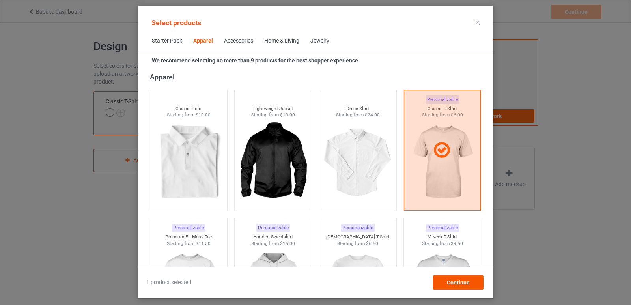 This screenshot has width=631, height=305. I want to click on div: Dress Shirt, so click(358, 108).